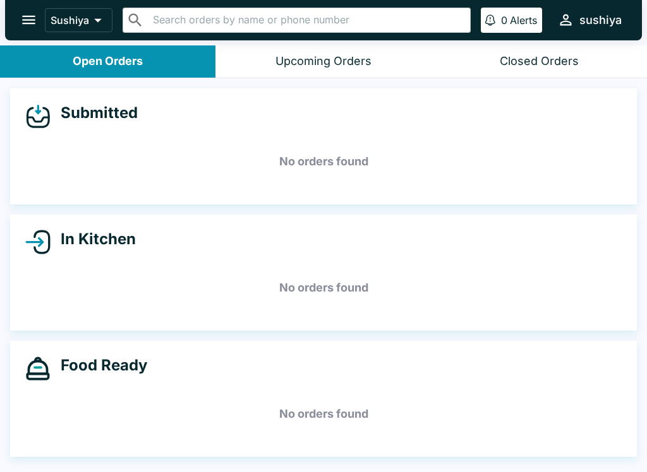 This screenshot has height=472, width=647. I want to click on p: 0, so click(504, 20).